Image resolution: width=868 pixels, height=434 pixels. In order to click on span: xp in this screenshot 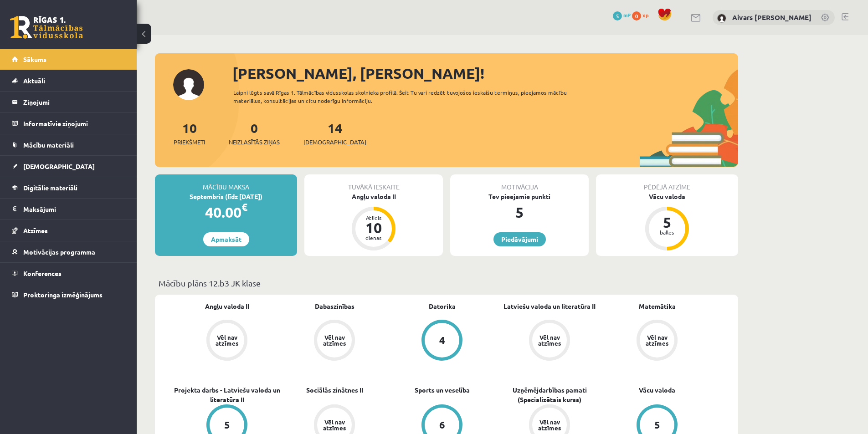, I will do `click(645, 15)`.